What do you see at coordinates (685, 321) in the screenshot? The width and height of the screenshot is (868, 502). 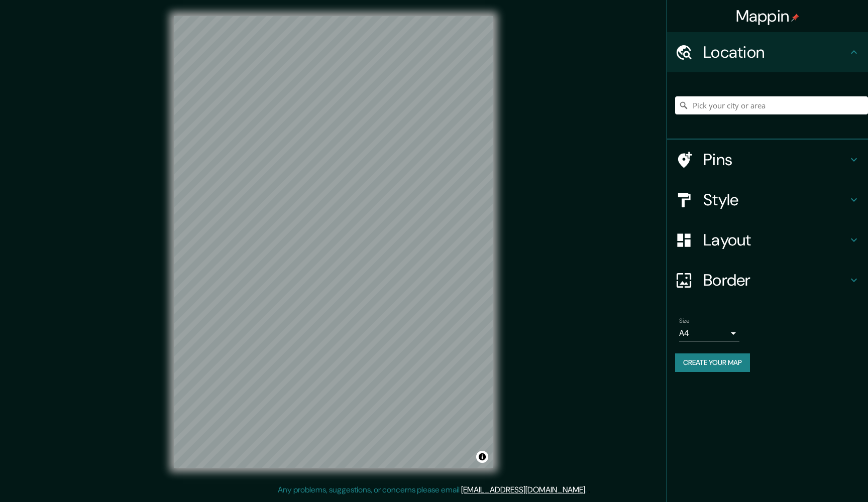 I see `label: Size` at bounding box center [685, 321].